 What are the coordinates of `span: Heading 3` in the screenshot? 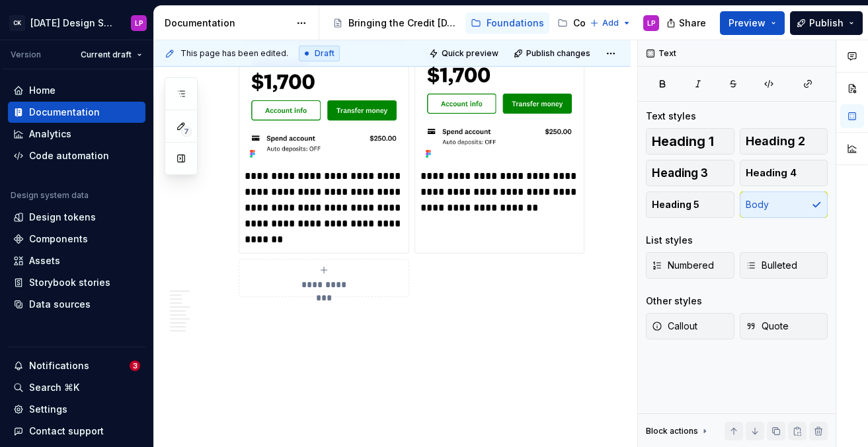 It's located at (679, 173).